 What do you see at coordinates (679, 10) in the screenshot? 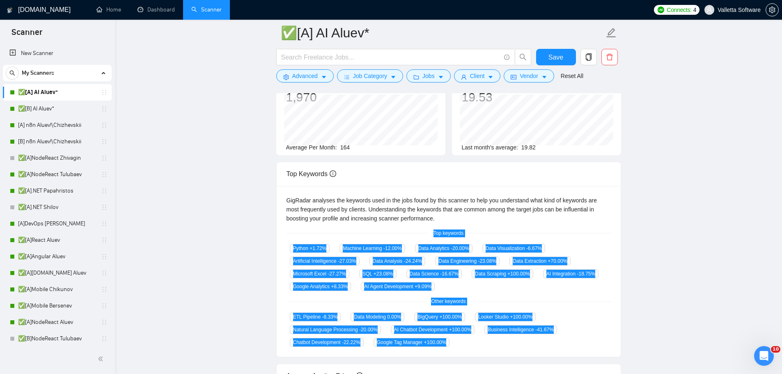
I see `span: Connects:` at bounding box center [679, 10].